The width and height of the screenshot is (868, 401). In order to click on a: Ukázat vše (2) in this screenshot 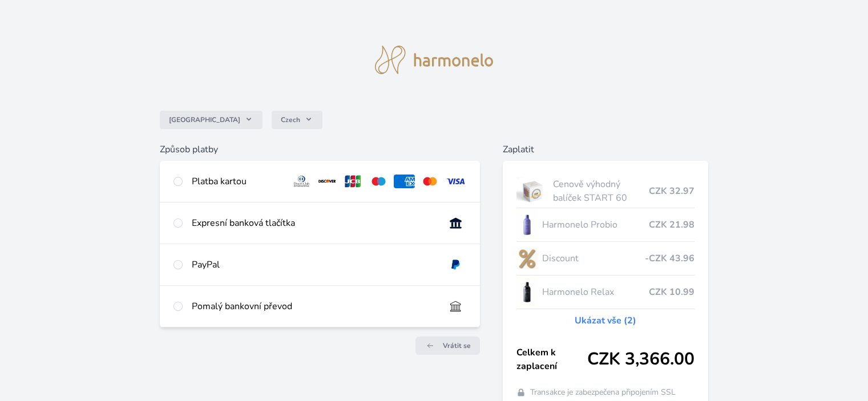, I will do `click(605, 321)`.